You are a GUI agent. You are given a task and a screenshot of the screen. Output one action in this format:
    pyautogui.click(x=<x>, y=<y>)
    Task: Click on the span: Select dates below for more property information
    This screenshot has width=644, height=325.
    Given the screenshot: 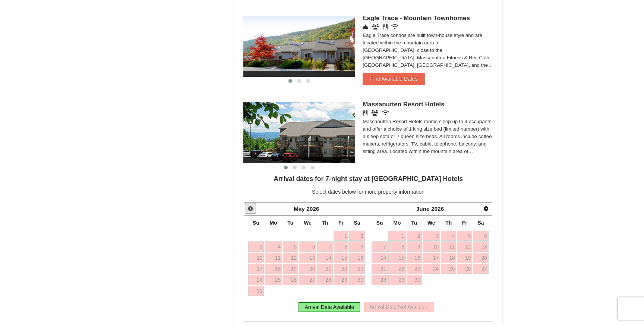 What is the action you would take?
    pyautogui.click(x=368, y=192)
    